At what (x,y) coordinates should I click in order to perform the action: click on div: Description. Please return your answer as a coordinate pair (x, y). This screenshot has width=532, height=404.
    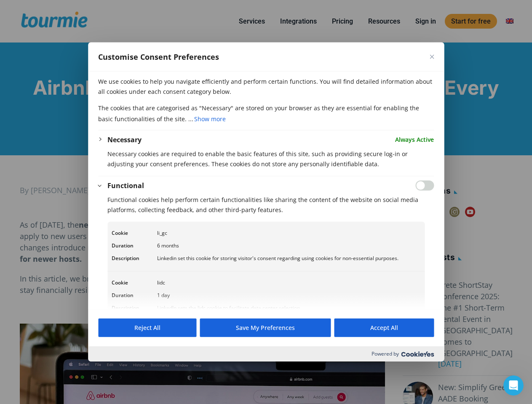
    Looking at the image, I should click on (133, 258).